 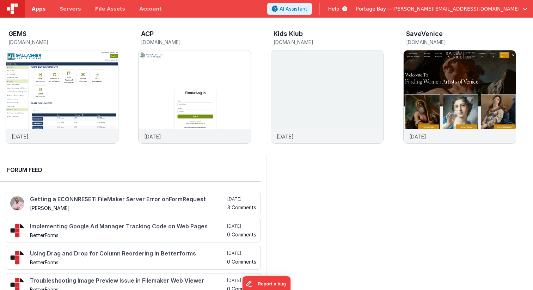 I want to click on h4: Implementing Google Ad Manager Tracking Code on Web Pages, so click(x=128, y=227).